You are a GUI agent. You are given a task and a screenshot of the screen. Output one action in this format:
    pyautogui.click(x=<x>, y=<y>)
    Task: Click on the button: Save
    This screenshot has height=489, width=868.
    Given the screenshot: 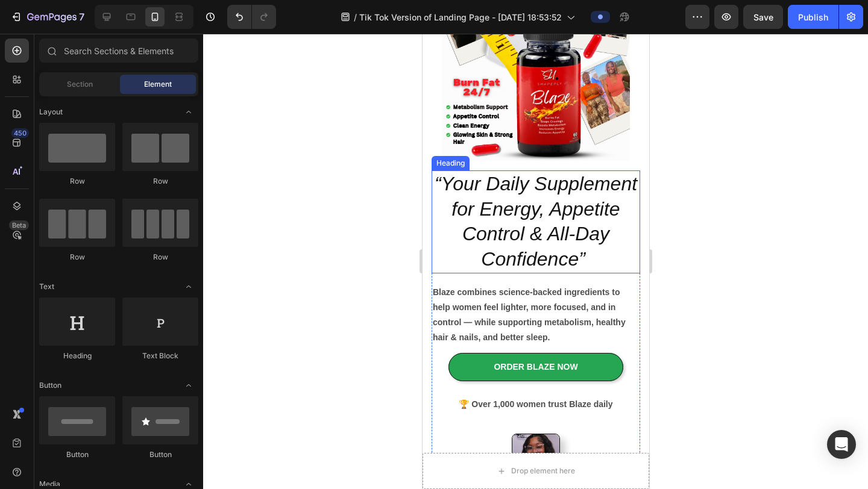 What is the action you would take?
    pyautogui.click(x=763, y=17)
    